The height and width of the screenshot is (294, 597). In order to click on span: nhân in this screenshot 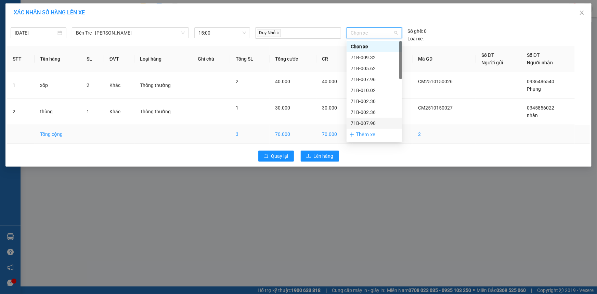, I will do `click(532, 115)`.